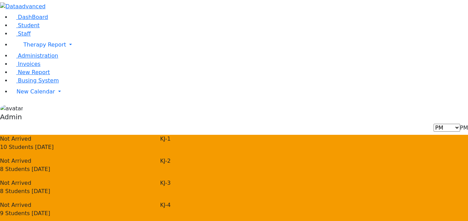 The width and height of the screenshot is (468, 221). I want to click on p: KJ-3, so click(314, 183).